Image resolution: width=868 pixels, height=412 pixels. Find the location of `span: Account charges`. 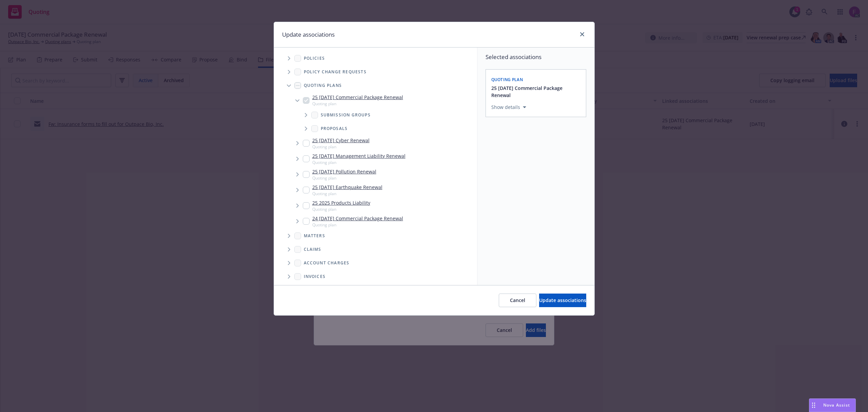

span: Account charges is located at coordinates (327, 263).